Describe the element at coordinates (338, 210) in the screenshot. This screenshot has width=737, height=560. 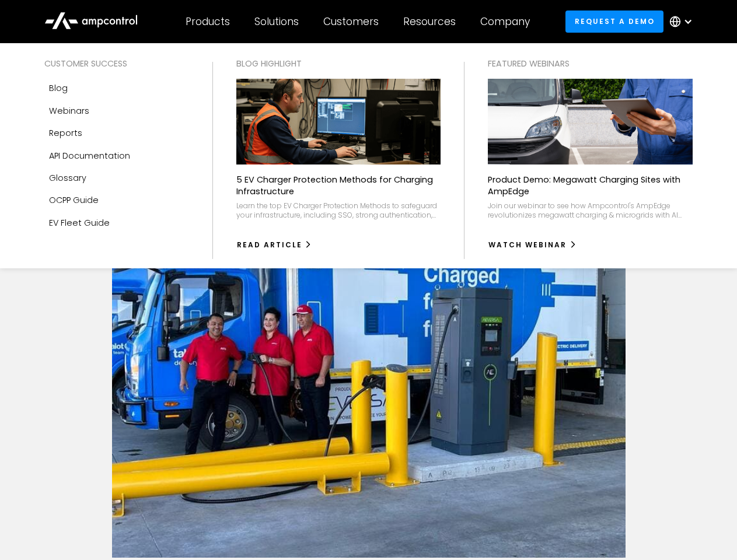
I see `div: Learn the top EV Charger Protection Methods to safeguard your infrastructure, including SSO, stro...` at that location.